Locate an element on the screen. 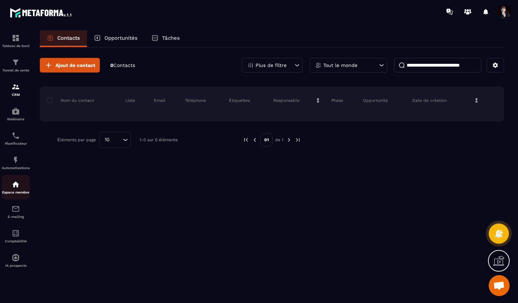 The image size is (518, 303). a: formationformationCRM is located at coordinates (16, 90).